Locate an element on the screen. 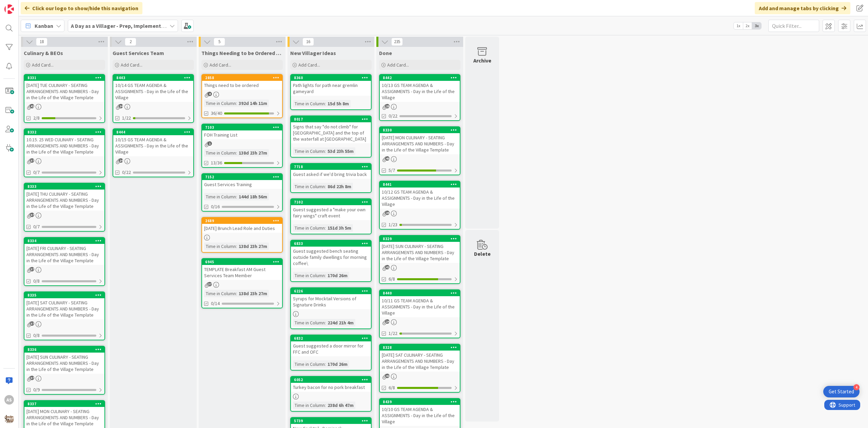 This screenshot has height=428, width=868. div: 6052Turkey bacon for no pork breakfast is located at coordinates (331, 384).